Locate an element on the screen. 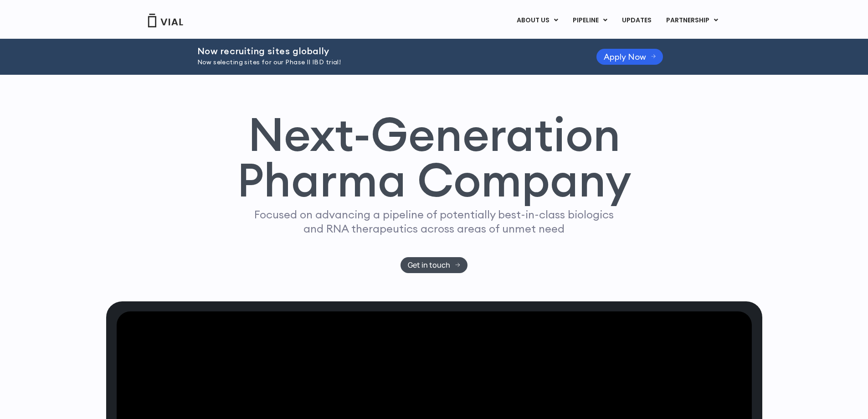  a: PARTNERSHIPMenu Toggle is located at coordinates (692, 21).